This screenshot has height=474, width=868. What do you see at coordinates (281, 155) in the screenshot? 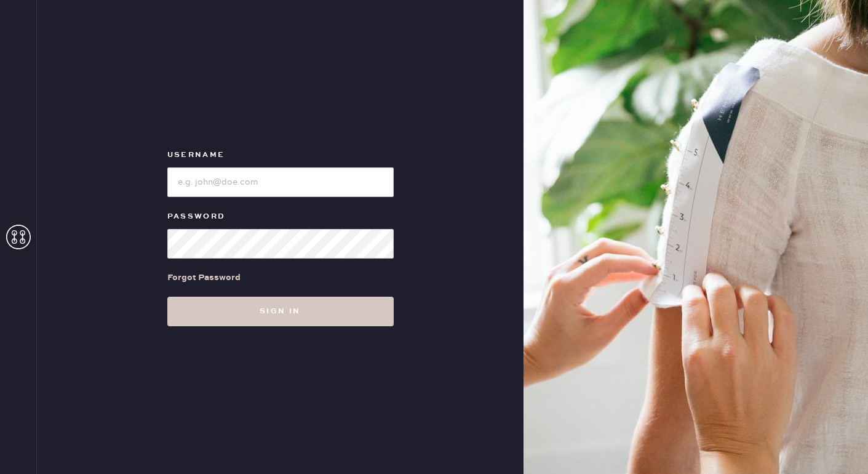
I see `label: Username` at bounding box center [281, 155].